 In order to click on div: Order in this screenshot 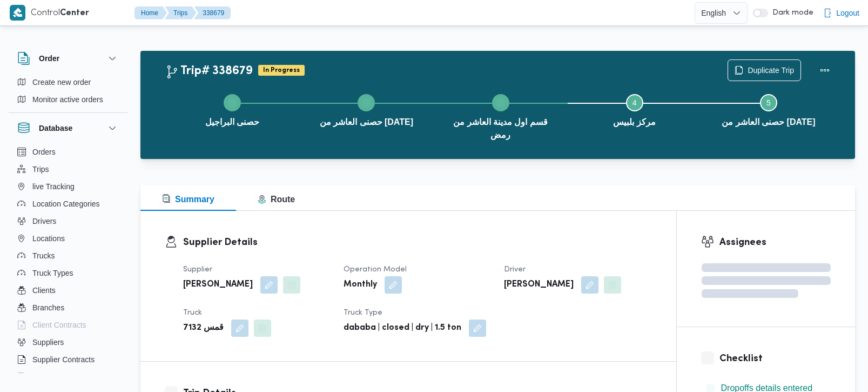, I will do `click(68, 93)`.